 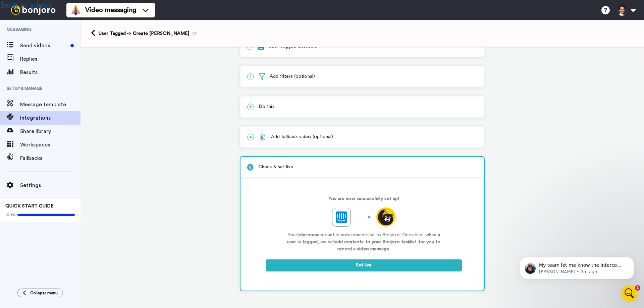 What do you see at coordinates (73, 29) in the screenshot?
I see `p: Message from Johann, sent 3m ago` at bounding box center [73, 29].